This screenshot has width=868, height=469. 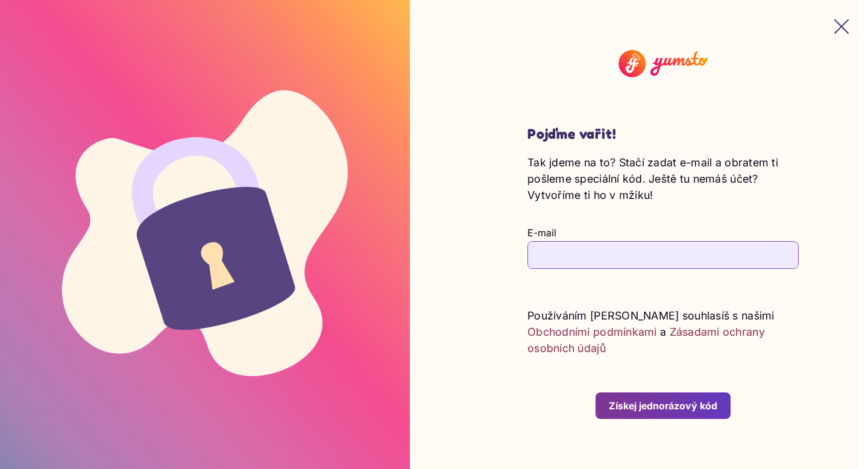 I want to click on div: Získej jednorázový kód, so click(x=663, y=406).